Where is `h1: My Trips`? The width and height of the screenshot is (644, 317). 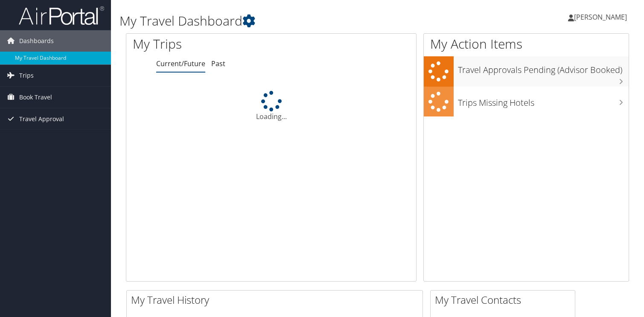
h1: My Trips is located at coordinates (211, 44).